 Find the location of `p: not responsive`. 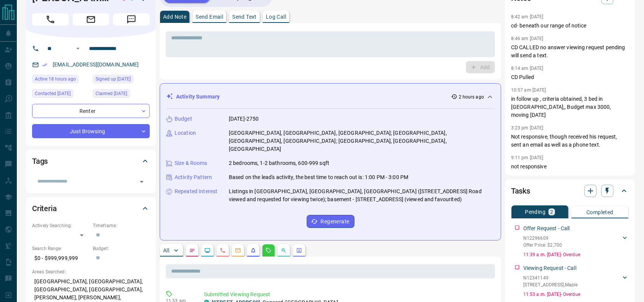

p: not responsive is located at coordinates (570, 166).